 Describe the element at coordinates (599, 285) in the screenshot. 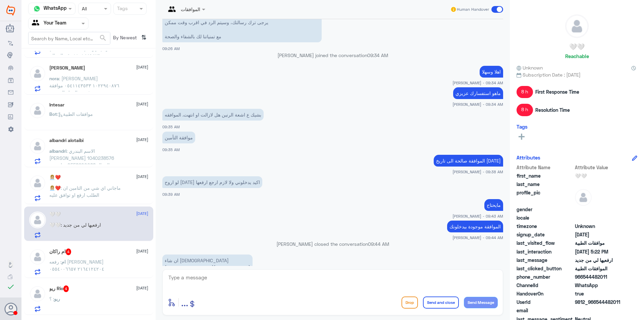

I see `span: 2` at that location.